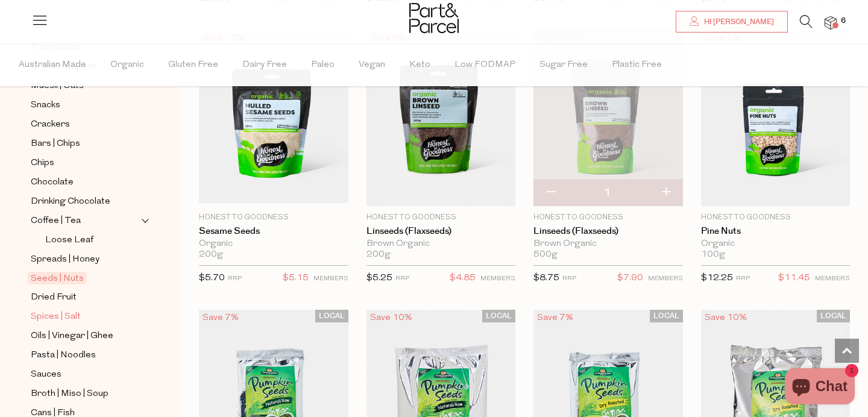 Image resolution: width=868 pixels, height=417 pixels. Describe the element at coordinates (86, 317) in the screenshot. I see `a: Spices | Salt` at that location.